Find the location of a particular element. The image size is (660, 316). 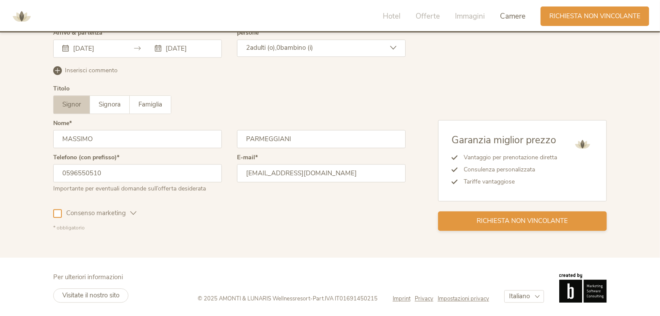

span: Inserisci commento is located at coordinates (91, 70).